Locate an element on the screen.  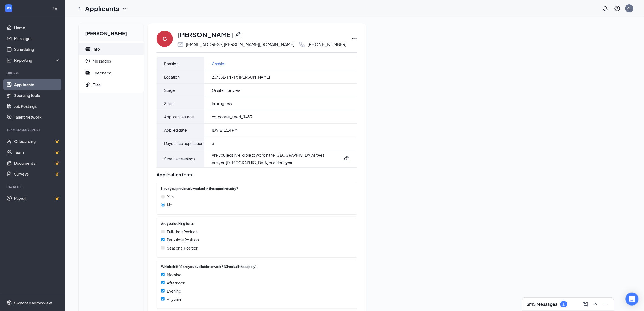
a: Sourcing Tools is located at coordinates (37, 95).